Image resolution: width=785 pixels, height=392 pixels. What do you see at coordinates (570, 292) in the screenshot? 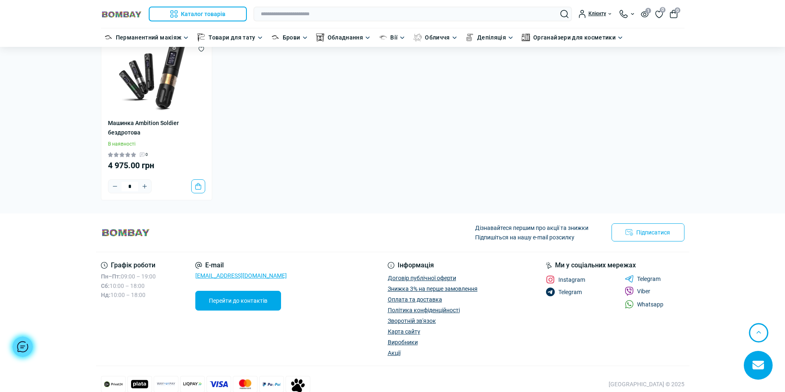
I see `span: Telegram` at bounding box center [570, 292].